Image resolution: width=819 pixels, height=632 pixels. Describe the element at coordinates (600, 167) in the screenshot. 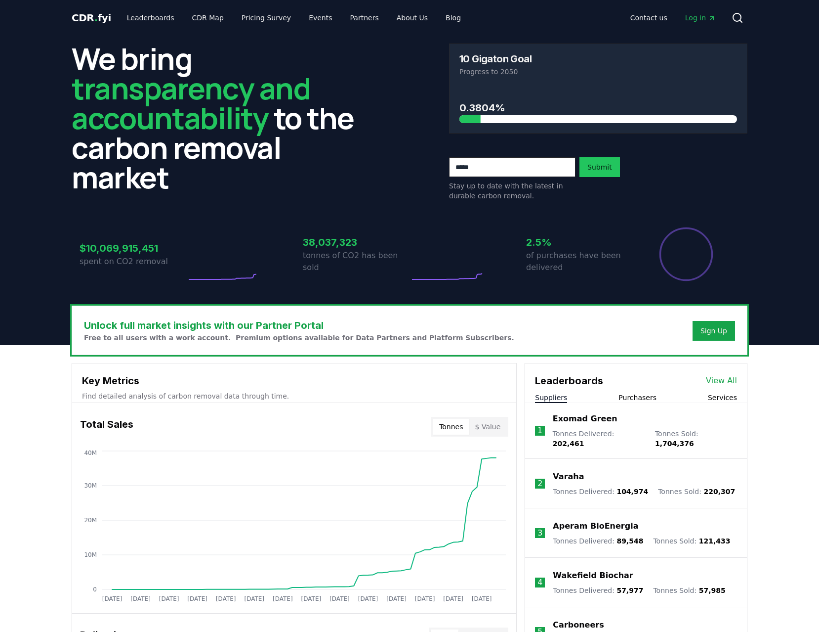

I see `button: Submit` at that location.